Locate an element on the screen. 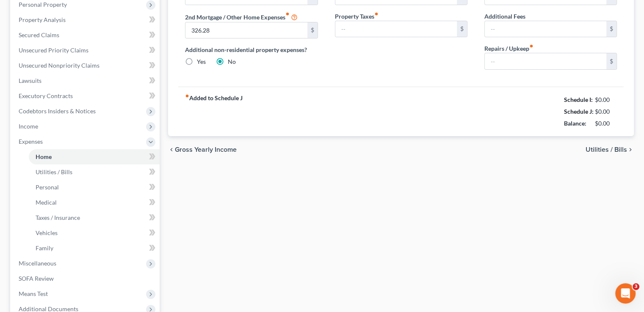 This screenshot has height=312, width=644. span: Miscellaneous is located at coordinates (37, 263).